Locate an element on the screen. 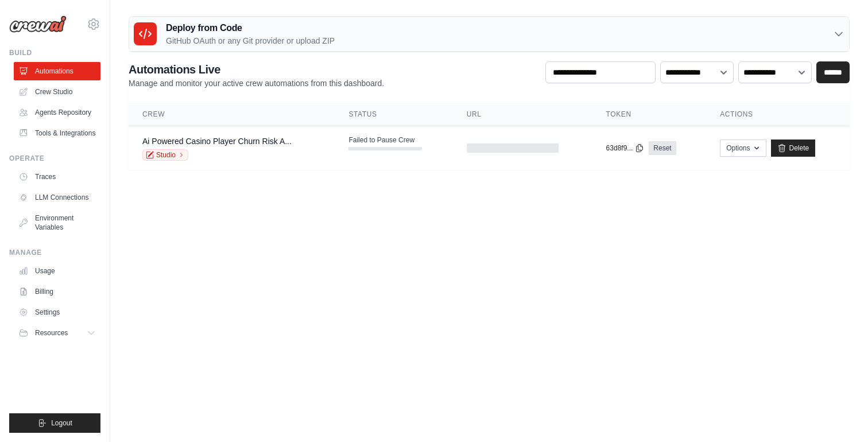  p: GitHub OAuth or any Git provider or upload ZIP is located at coordinates (250, 41).